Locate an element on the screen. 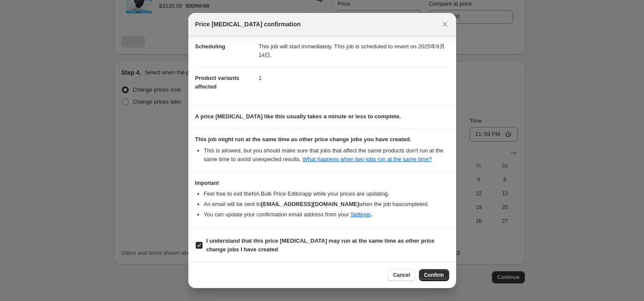 The image size is (644, 301). span: Confirm is located at coordinates (434, 275).